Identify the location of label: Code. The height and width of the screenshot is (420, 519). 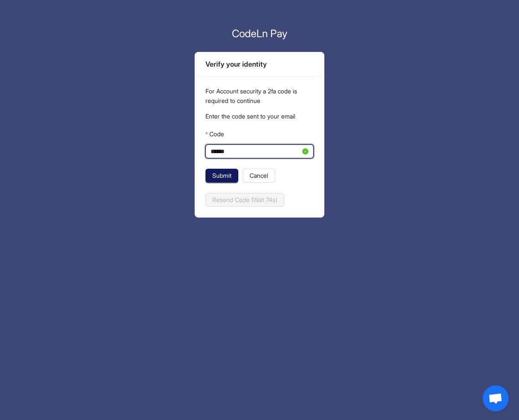
(215, 134).